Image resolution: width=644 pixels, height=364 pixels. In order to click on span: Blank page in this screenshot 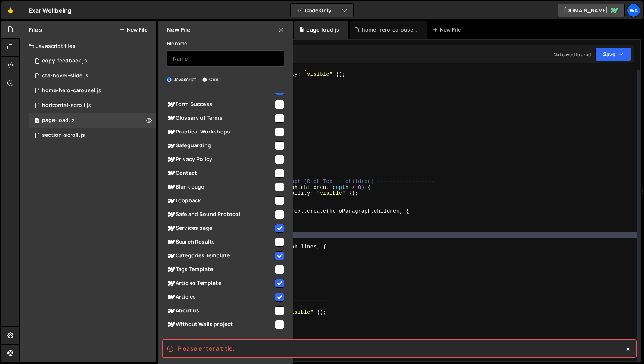, I will do `click(220, 187)`.